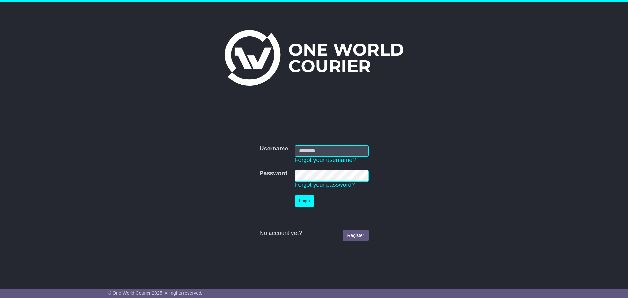 This screenshot has height=298, width=628. I want to click on span: © One World Courier 2025. All rights reserved., so click(155, 293).